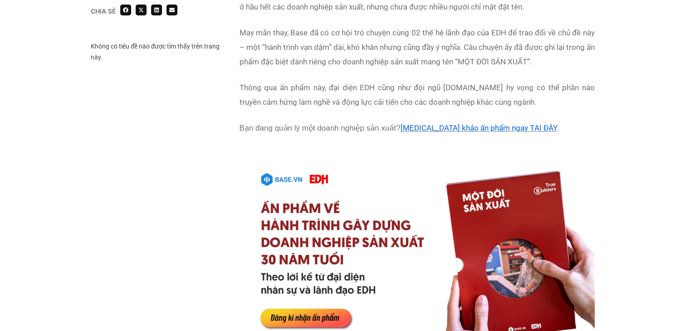 Image resolution: width=690 pixels, height=331 pixels. Describe the element at coordinates (126, 10) in the screenshot. I see `div: Share on facebook` at that location.